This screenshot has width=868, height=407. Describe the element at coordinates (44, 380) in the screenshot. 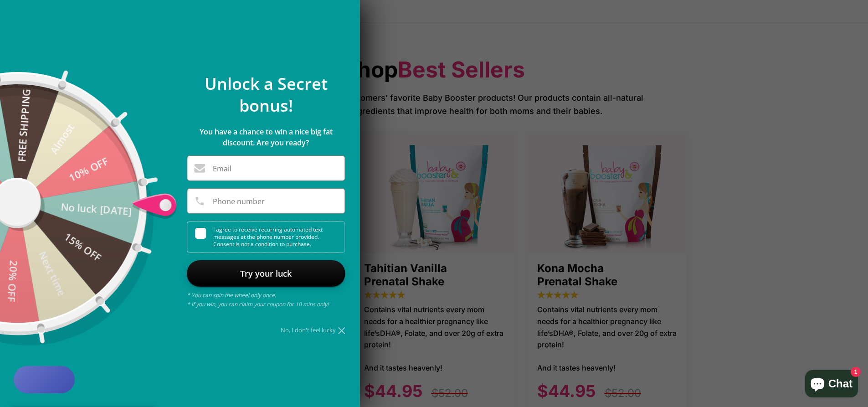

I see `button: Rewards` at that location.